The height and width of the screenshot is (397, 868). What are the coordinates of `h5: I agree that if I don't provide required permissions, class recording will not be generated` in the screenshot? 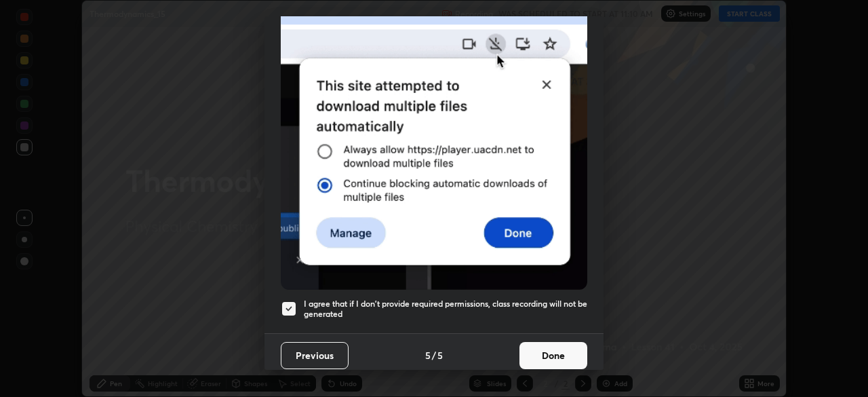 It's located at (446, 309).